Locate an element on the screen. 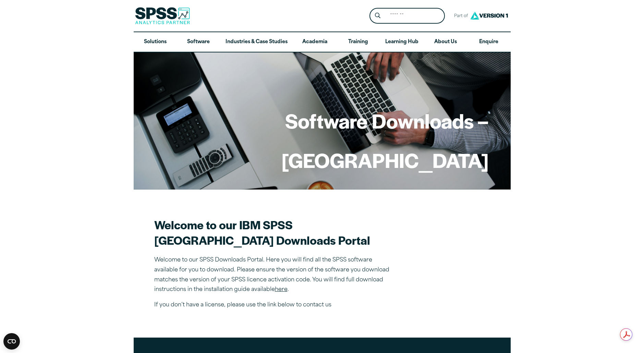 The image size is (644, 353). a: here is located at coordinates (281, 289).